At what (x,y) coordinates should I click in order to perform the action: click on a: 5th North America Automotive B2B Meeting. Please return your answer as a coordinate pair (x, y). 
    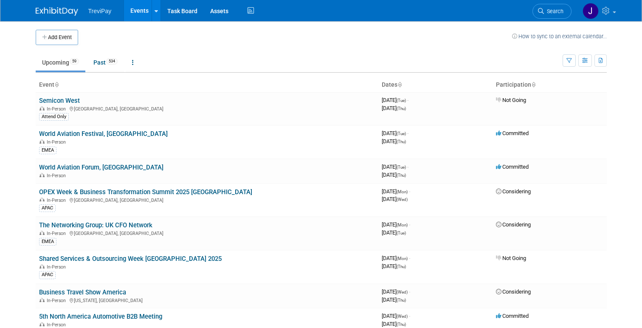
    Looking at the image, I should click on (101, 316).